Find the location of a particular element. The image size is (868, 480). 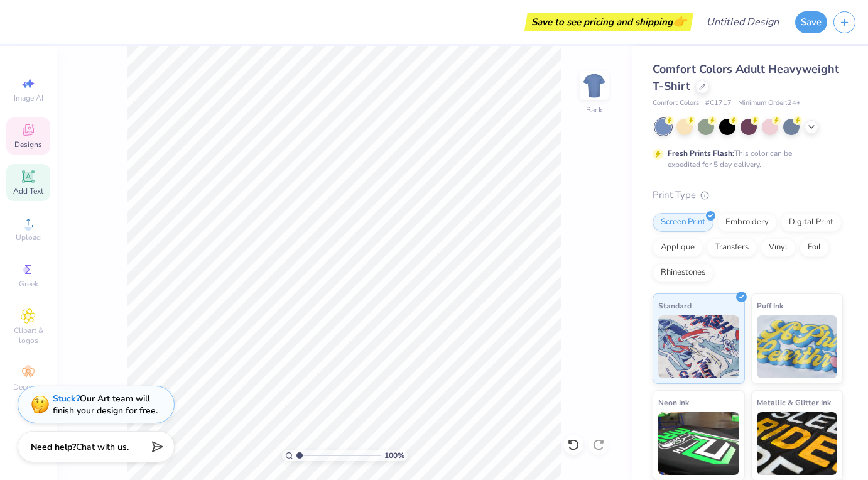

strong: Stuck? is located at coordinates (66, 398).